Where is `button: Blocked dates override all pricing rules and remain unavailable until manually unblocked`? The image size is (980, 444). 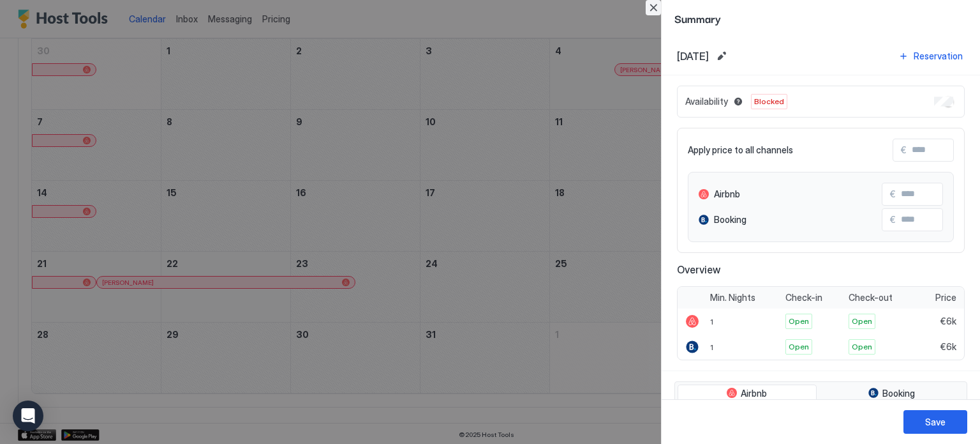
button: Blocked dates override all pricing rules and remain unavailable until manually unblocked is located at coordinates (738, 102).